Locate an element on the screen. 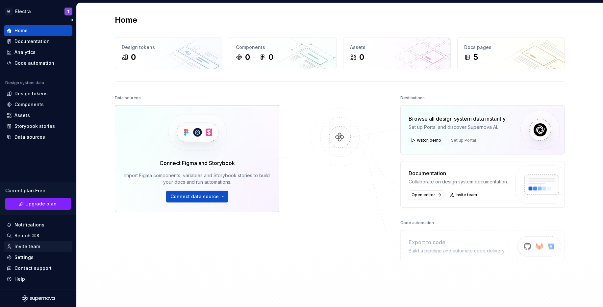  div: Contact support is located at coordinates (33, 268).